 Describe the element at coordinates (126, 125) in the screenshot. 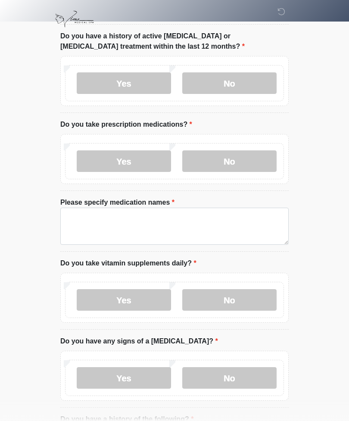

I see `label: Do you take prescription medications?` at that location.